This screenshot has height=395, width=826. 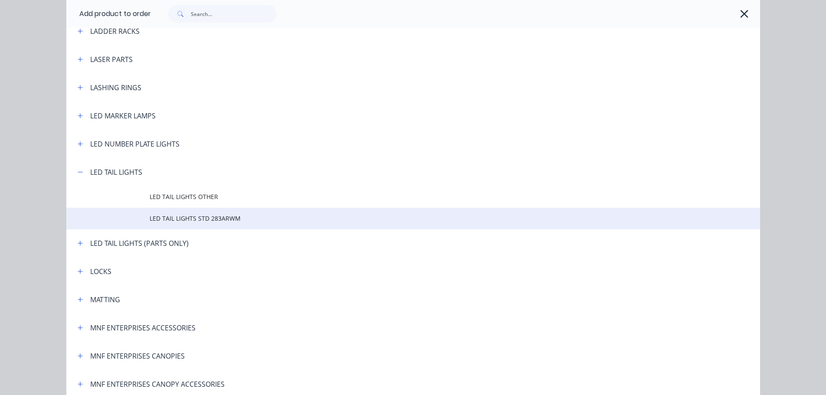 I want to click on div: MNF ENTERPRISES CANOPIES, so click(x=137, y=356).